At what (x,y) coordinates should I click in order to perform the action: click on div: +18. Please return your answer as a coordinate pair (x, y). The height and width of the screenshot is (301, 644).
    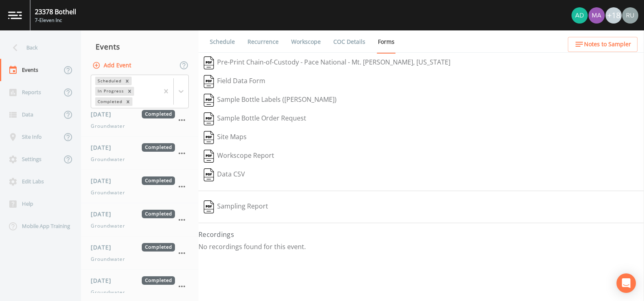
    Looking at the image, I should click on (614, 15).